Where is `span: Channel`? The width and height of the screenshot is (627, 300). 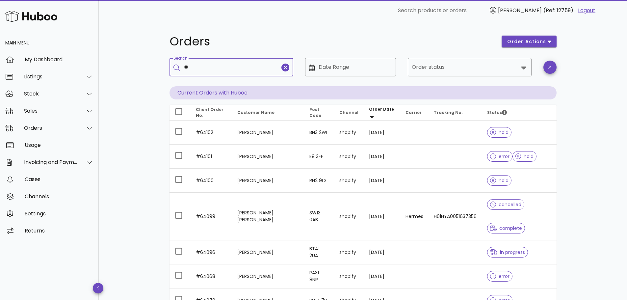
span: Channel is located at coordinates (349, 112).